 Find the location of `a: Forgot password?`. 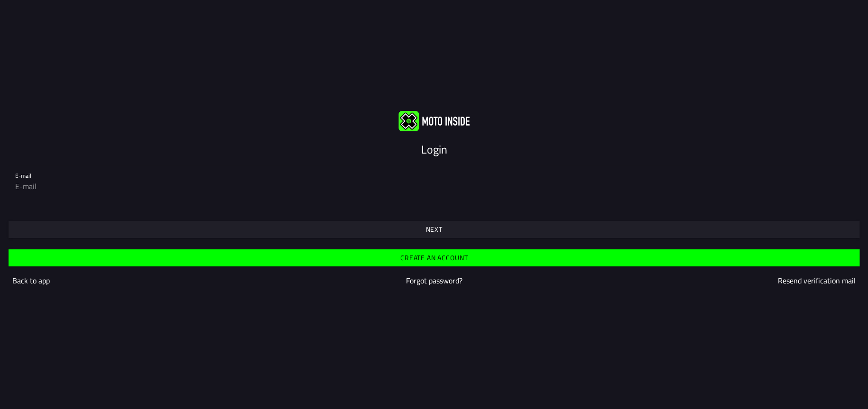

a: Forgot password? is located at coordinates (433, 281).